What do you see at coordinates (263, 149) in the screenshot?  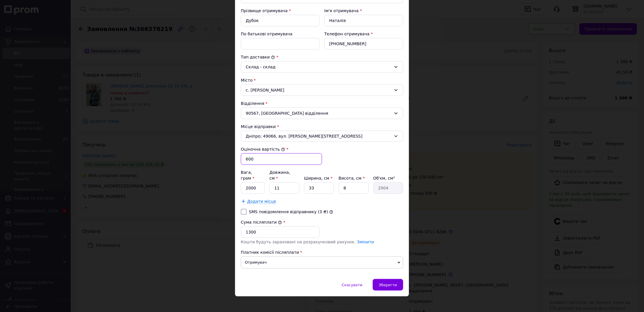 I see `label: Оціночна вартість` at bounding box center [263, 149].